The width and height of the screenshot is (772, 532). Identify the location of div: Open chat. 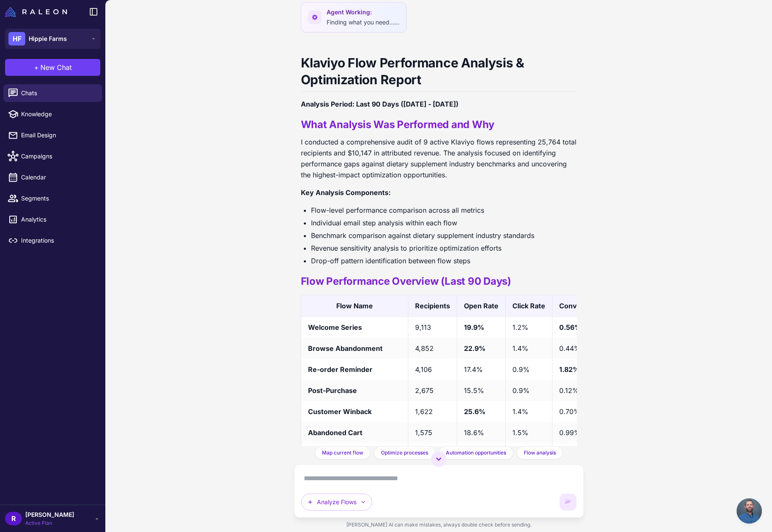
(749, 511).